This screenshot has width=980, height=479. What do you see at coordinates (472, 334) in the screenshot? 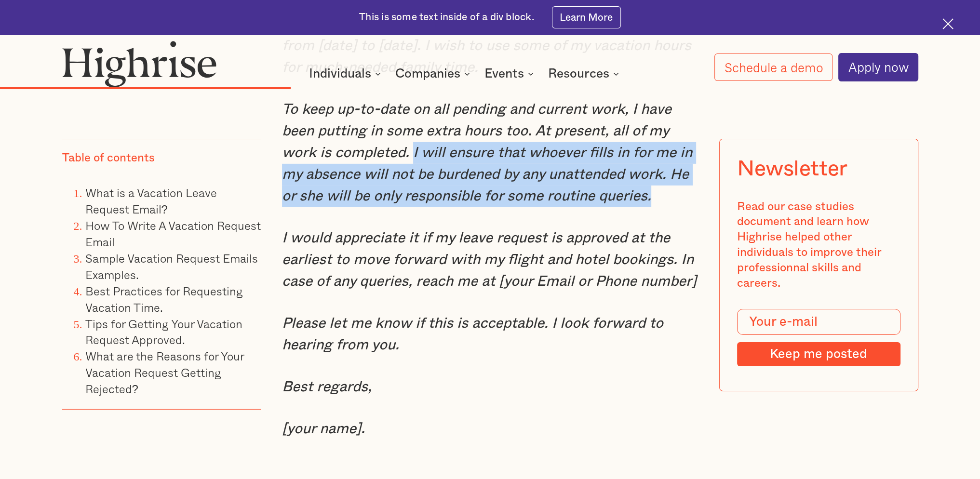
I see `em: Please let me know if this is acceptable. I look forward to hearing from you.` at bounding box center [472, 334].